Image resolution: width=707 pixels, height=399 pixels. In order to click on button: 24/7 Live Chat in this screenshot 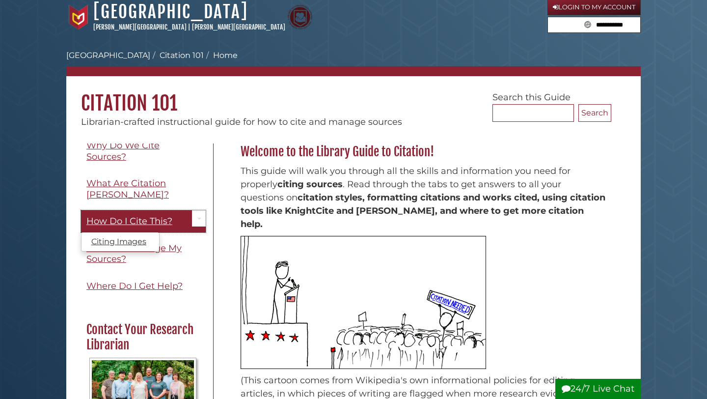, I will do `click(598, 388)`.